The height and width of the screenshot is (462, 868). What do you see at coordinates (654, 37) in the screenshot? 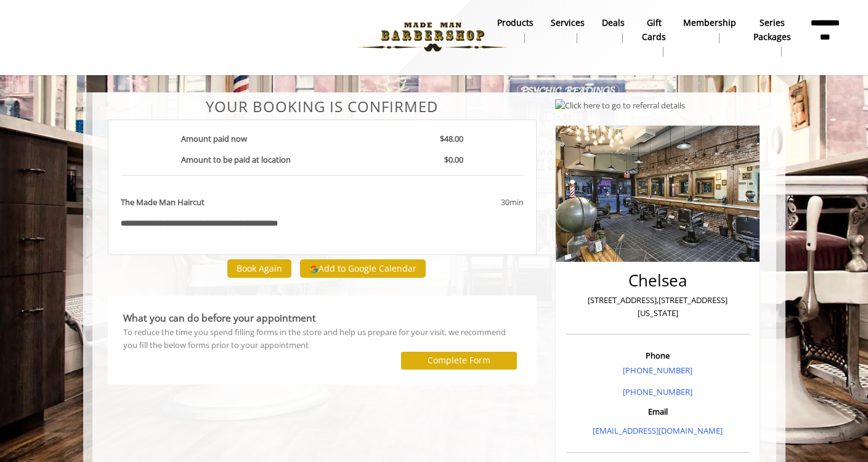
I see `a: Gift cardsgift cards` at bounding box center [654, 37].